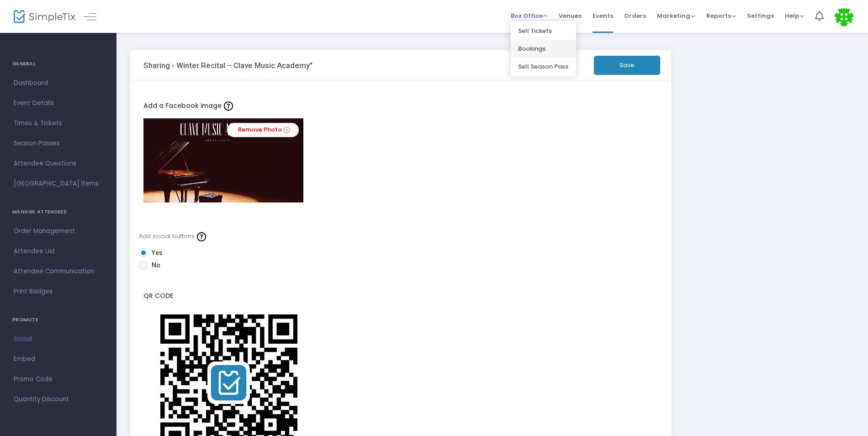 The height and width of the screenshot is (436, 868). I want to click on span: Help, so click(795, 16).